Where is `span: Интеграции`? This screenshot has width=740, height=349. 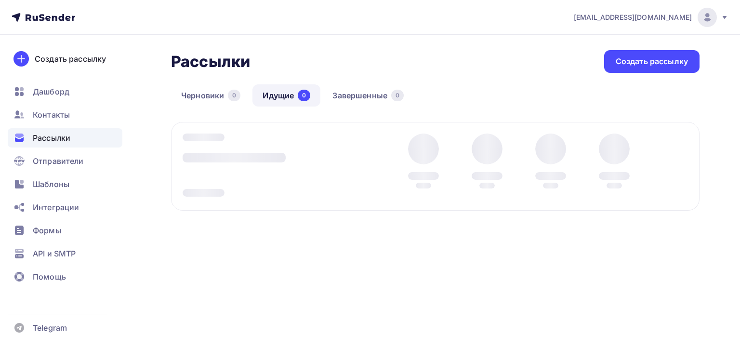 span: Интеграции is located at coordinates (56, 207).